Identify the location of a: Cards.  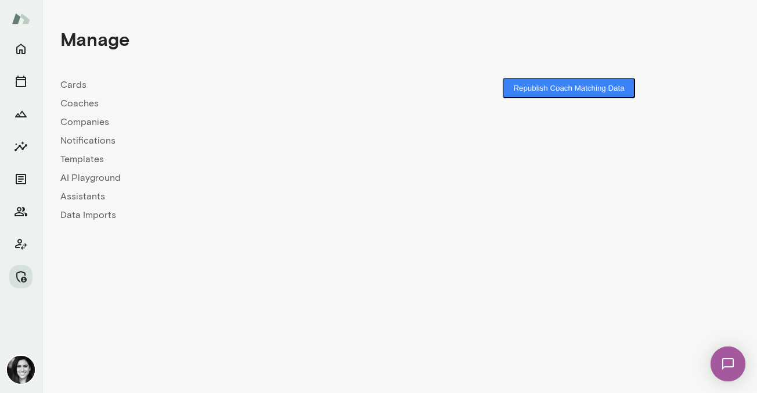
(230, 85).